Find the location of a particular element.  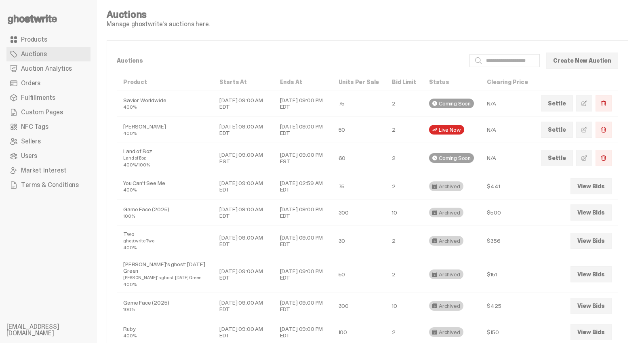

th: Product is located at coordinates (165, 82).